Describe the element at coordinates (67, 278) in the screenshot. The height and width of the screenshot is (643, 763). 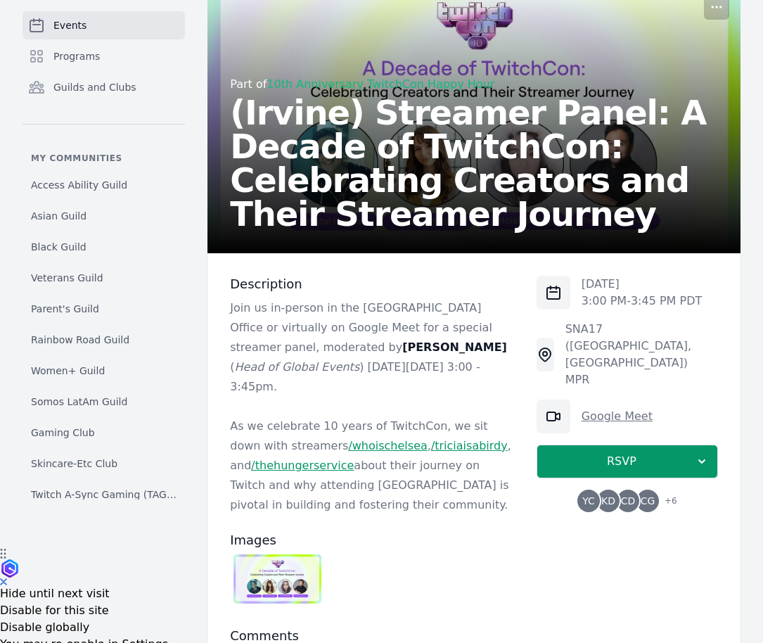
I see `span: Veterans Guild` at that location.